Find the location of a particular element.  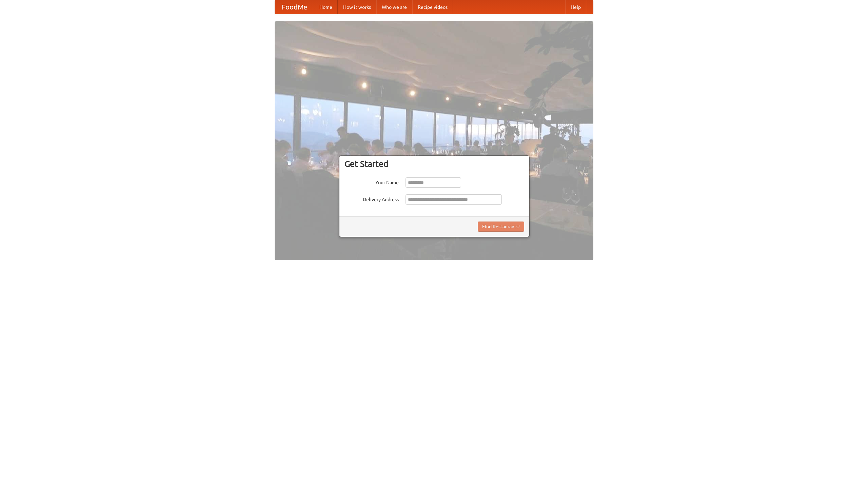

a: Recipe videos is located at coordinates (433, 7).